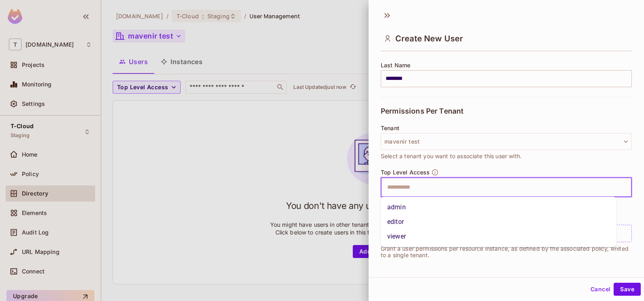 The height and width of the screenshot is (301, 644). Describe the element at coordinates (629, 187) in the screenshot. I see `button: Close` at that location.